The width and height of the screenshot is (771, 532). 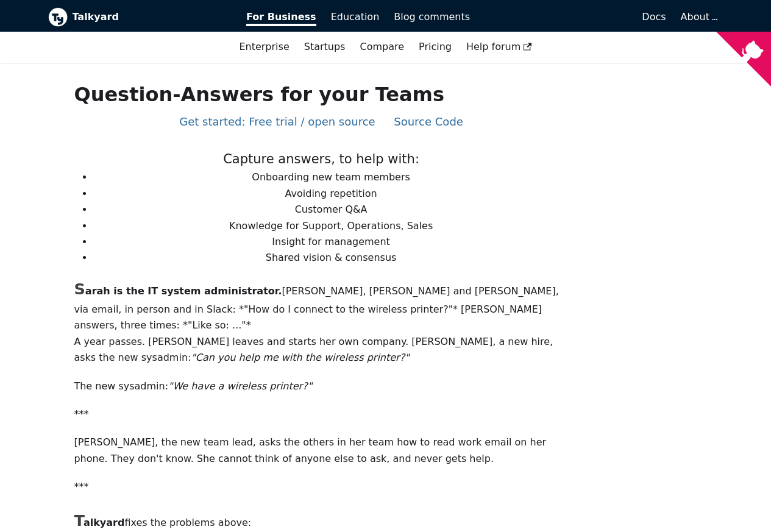 What do you see at coordinates (321, 159) in the screenshot?
I see `p: Capture answers, to help with:` at bounding box center [321, 159].